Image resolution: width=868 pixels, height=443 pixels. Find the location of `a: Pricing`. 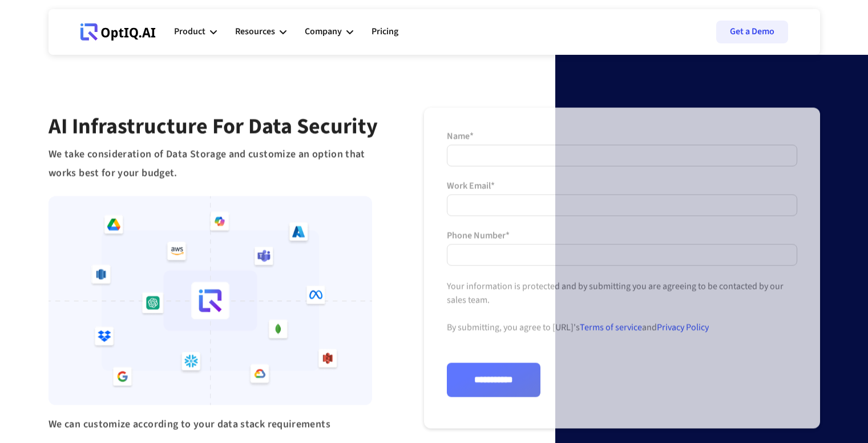

a: Pricing is located at coordinates (385, 32).